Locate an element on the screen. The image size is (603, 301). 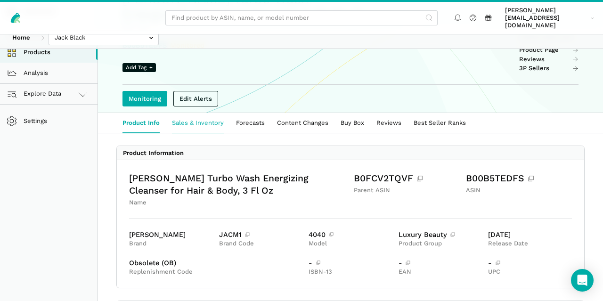
input: Jack Black is located at coordinates (104, 38).